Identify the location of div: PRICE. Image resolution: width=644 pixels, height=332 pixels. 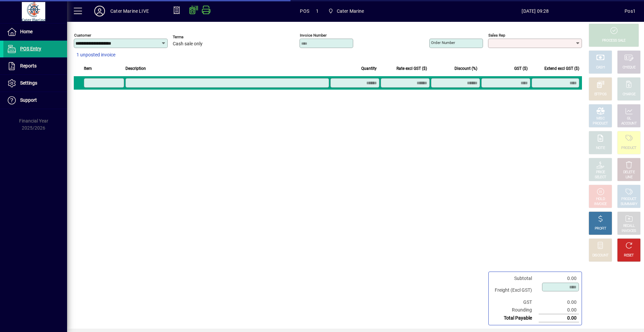
(600, 172).